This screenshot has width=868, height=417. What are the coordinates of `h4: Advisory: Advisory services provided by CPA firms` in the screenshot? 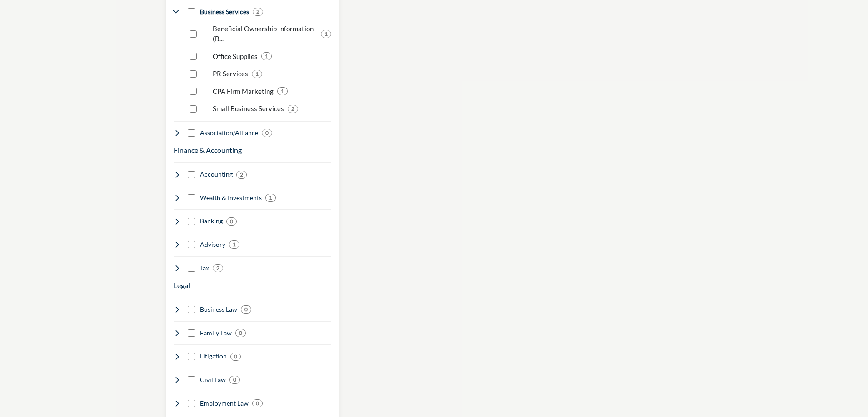 It's located at (213, 244).